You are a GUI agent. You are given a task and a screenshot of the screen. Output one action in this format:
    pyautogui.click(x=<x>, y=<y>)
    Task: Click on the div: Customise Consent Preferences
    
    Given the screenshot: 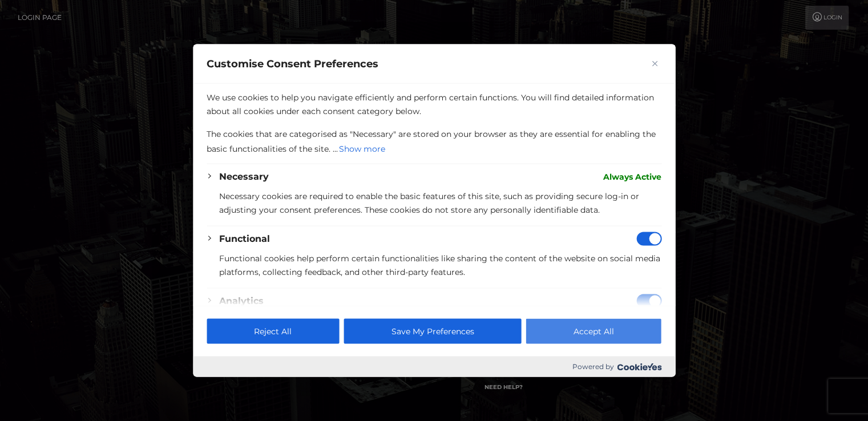 What is the action you would take?
    pyautogui.click(x=434, y=210)
    